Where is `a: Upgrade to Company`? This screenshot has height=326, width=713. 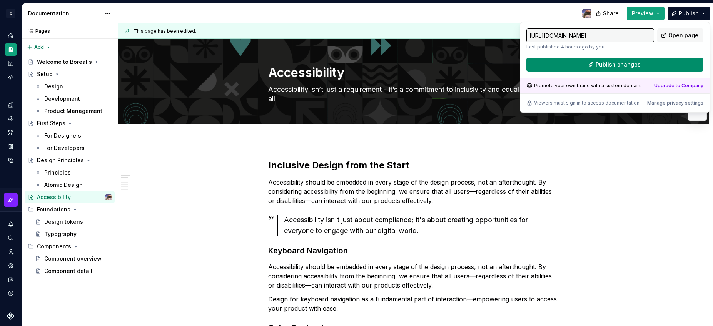
a: Upgrade to Company is located at coordinates (679, 86).